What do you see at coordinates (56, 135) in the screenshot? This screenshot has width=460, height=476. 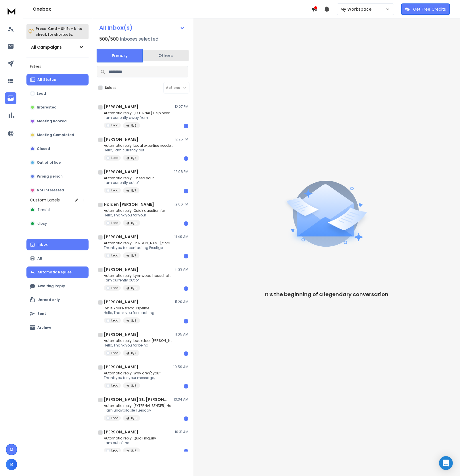 I see `p: Meeting Completed` at bounding box center [56, 135].